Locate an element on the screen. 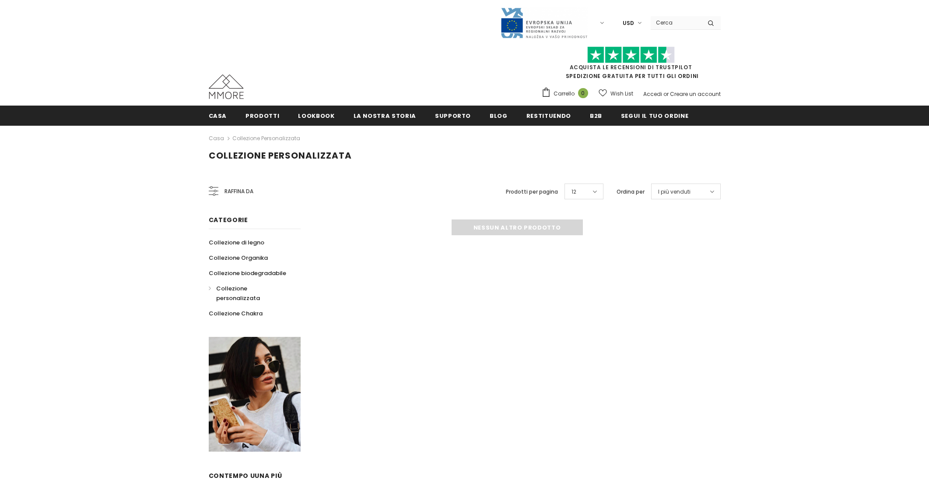 The image size is (929, 481). span: Prodotti is located at coordinates (262, 116).